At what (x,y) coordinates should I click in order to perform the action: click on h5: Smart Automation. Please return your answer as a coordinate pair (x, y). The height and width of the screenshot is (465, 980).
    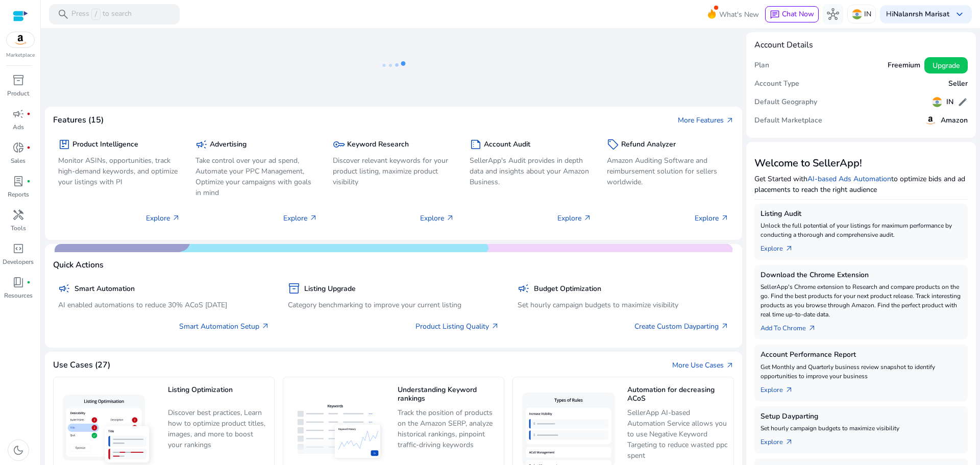
    Looking at the image, I should click on (105, 289).